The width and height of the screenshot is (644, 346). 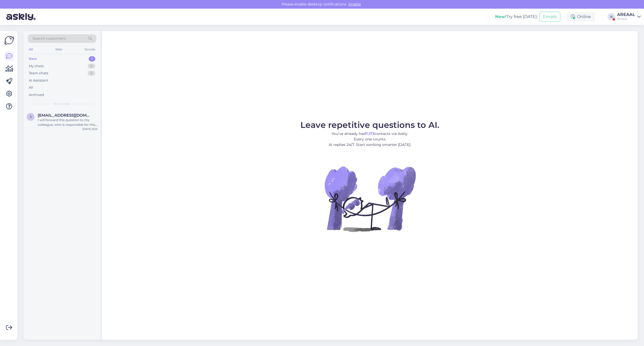 I want to click on div: Online, so click(x=581, y=17).